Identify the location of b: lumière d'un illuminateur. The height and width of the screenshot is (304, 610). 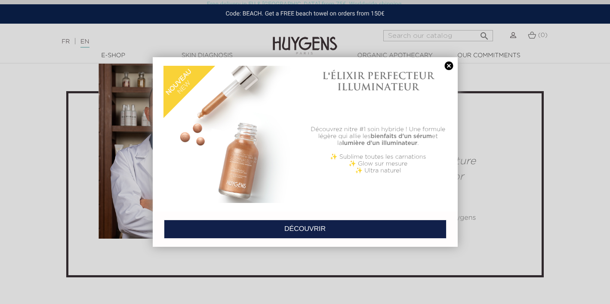
(380, 143).